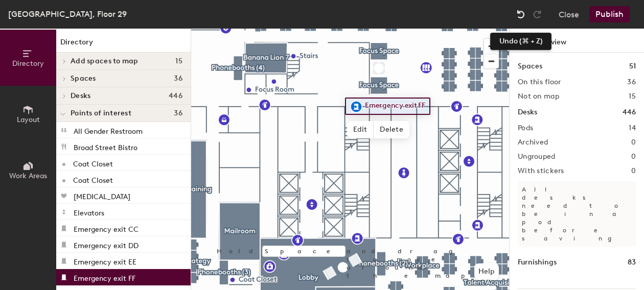  I want to click on button: Close, so click(569, 14).